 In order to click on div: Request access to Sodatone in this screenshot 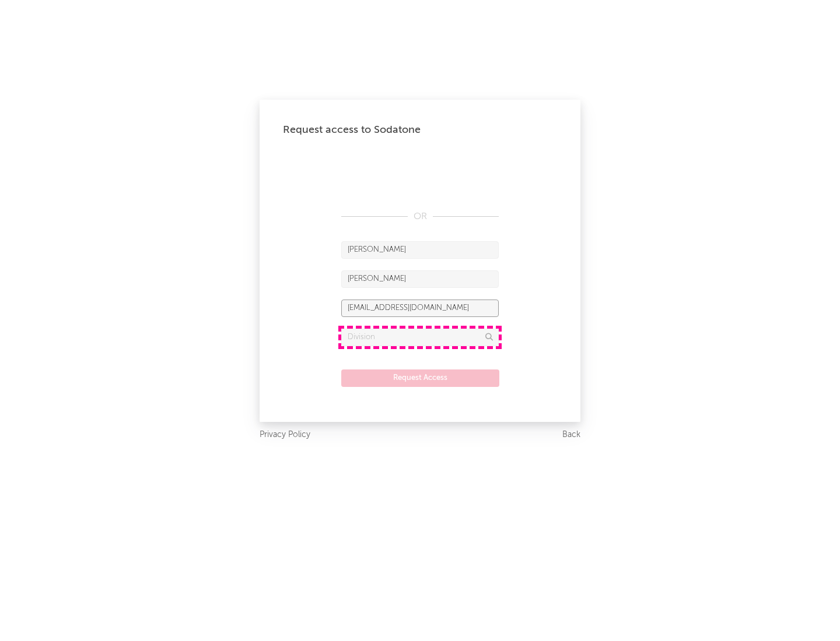, I will do `click(420, 130)`.